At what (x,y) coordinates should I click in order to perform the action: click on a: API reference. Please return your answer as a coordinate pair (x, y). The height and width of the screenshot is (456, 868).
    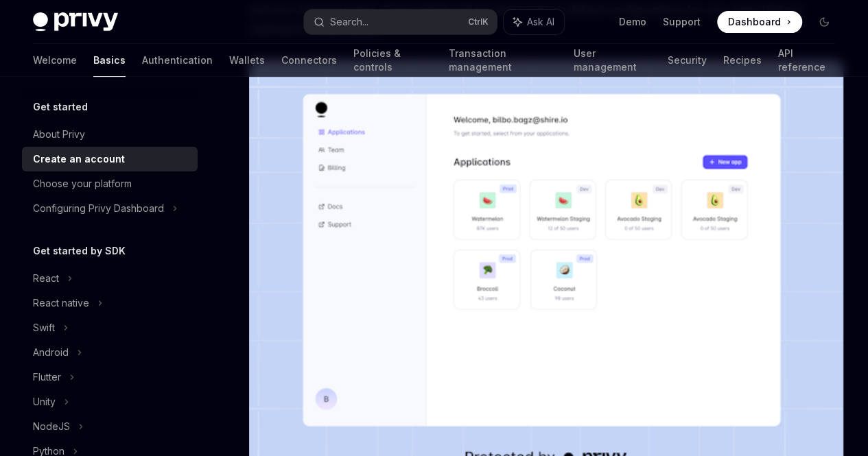
    Looking at the image, I should click on (806, 60).